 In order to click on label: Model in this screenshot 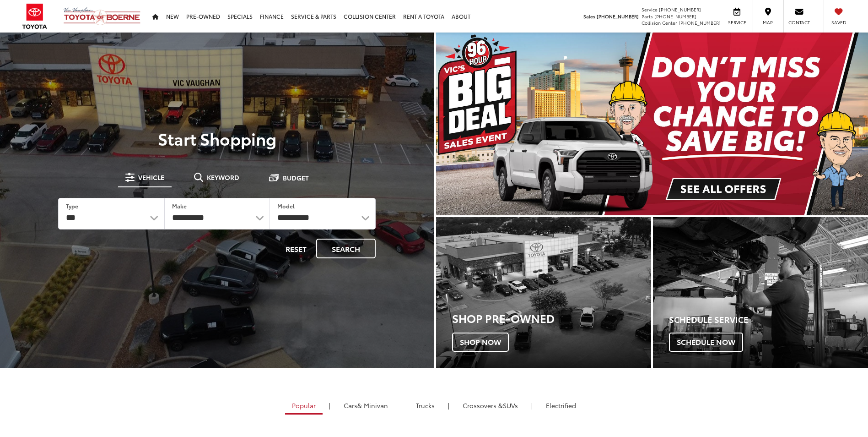, I will do `click(286, 205)`.